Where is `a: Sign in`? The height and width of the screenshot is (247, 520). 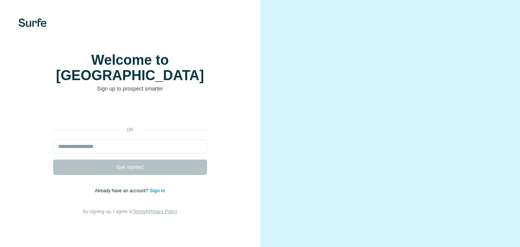 a: Sign in is located at coordinates (158, 191).